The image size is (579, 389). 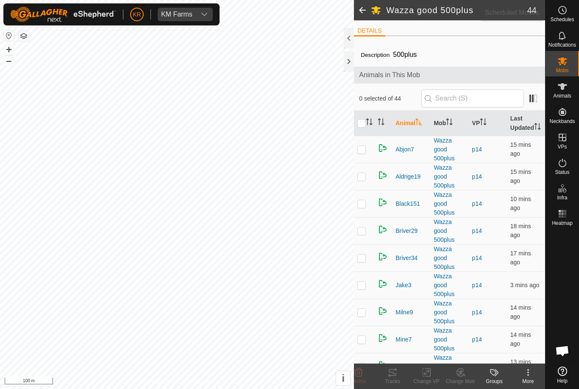 What do you see at coordinates (405, 149) in the screenshot?
I see `span: Abjon7` at bounding box center [405, 149].